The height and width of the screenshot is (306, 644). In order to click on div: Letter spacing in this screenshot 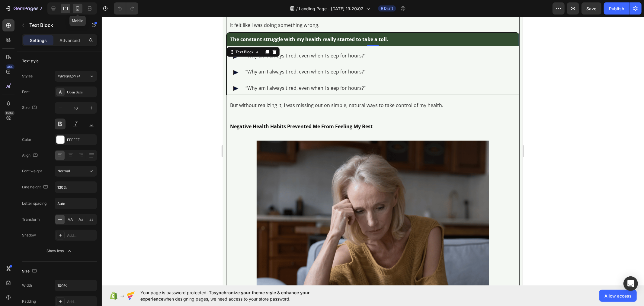, I will do `click(34, 203)`.